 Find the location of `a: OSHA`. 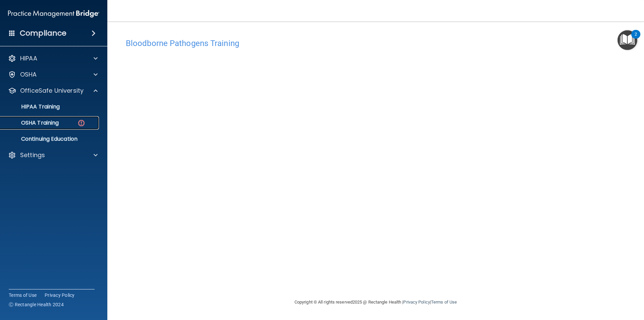

a: OSHA is located at coordinates (53, 75).